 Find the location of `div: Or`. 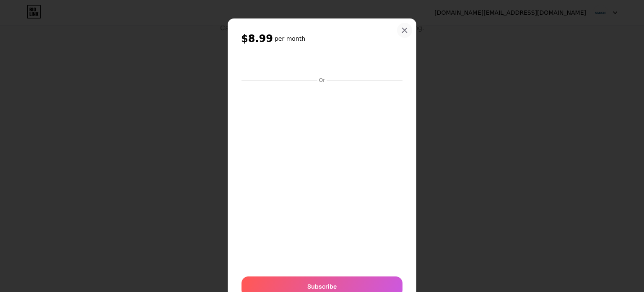

div: Or is located at coordinates (322, 80).